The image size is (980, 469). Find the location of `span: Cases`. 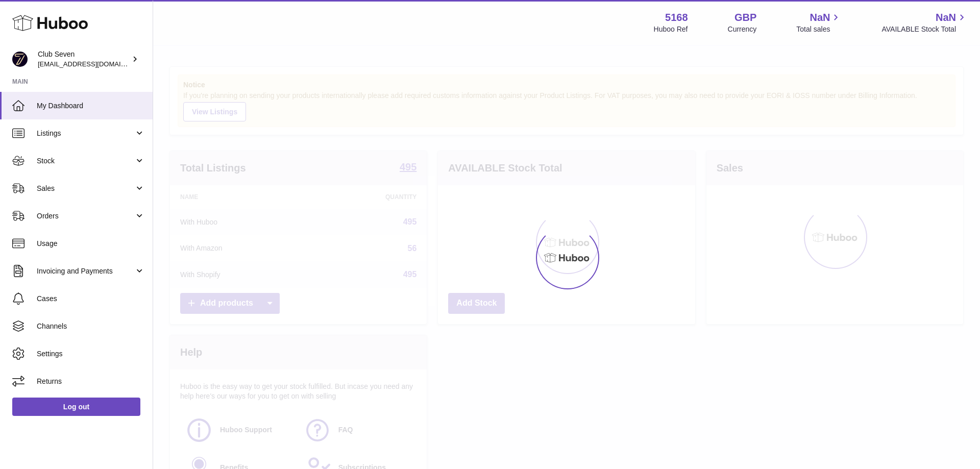

span: Cases is located at coordinates (91, 299).